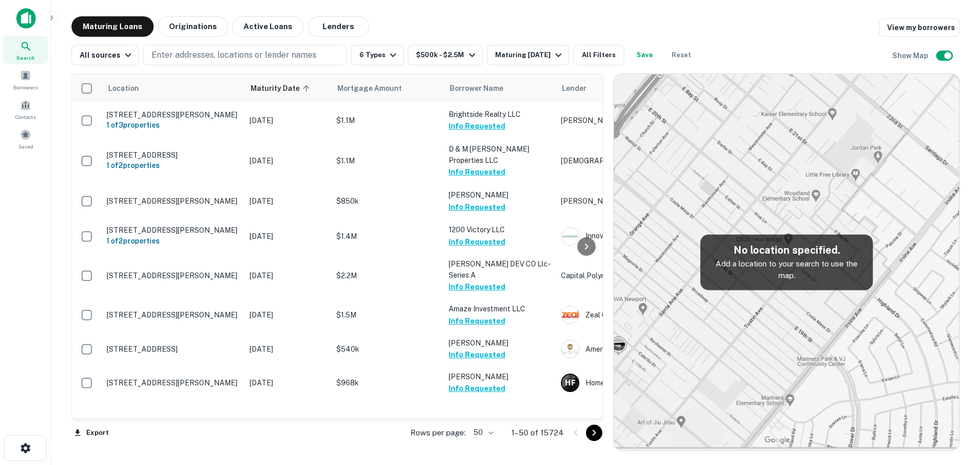  Describe the element at coordinates (387, 88) in the screenshot. I see `th: Mortgage Amount` at that location.